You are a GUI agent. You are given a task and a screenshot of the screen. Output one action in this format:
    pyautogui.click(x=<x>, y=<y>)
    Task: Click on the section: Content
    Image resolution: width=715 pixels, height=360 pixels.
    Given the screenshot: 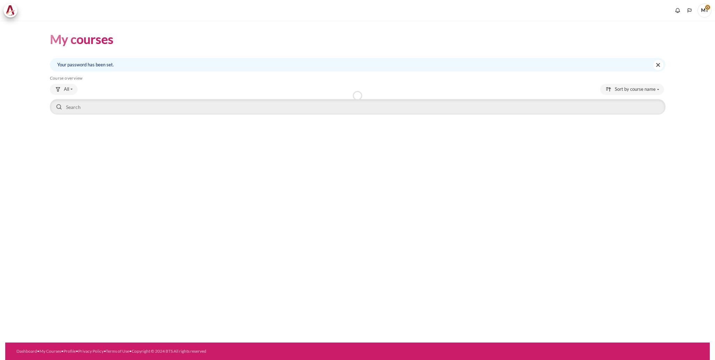 What is the action you would take?
    pyautogui.click(x=358, y=73)
    